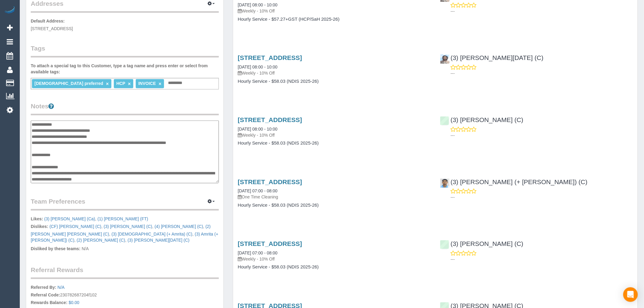  I want to click on label: Disliked by these teams:, so click(55, 249).